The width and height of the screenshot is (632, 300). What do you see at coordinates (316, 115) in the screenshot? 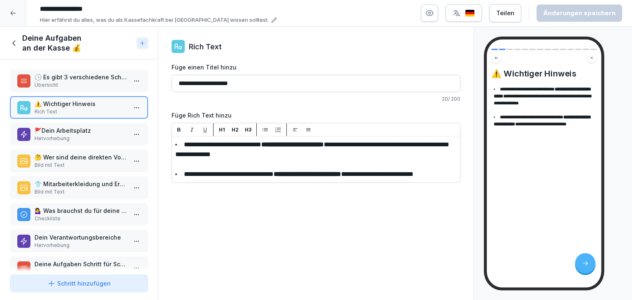
I see `label: Füge Rich Text hinzu` at bounding box center [316, 115].